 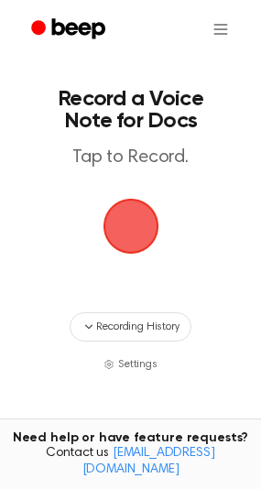 What do you see at coordinates (130, 365) in the screenshot?
I see `button: Settings` at bounding box center [130, 365].